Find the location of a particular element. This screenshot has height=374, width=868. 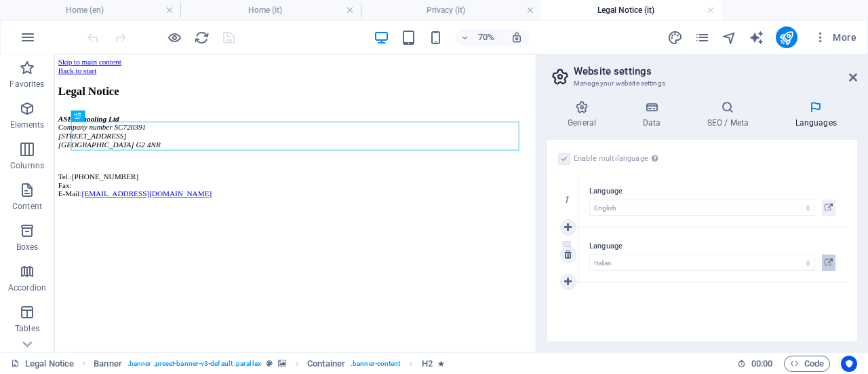

i: On resize automatically adjust zoom level to fit chosen device. is located at coordinates (517, 37).